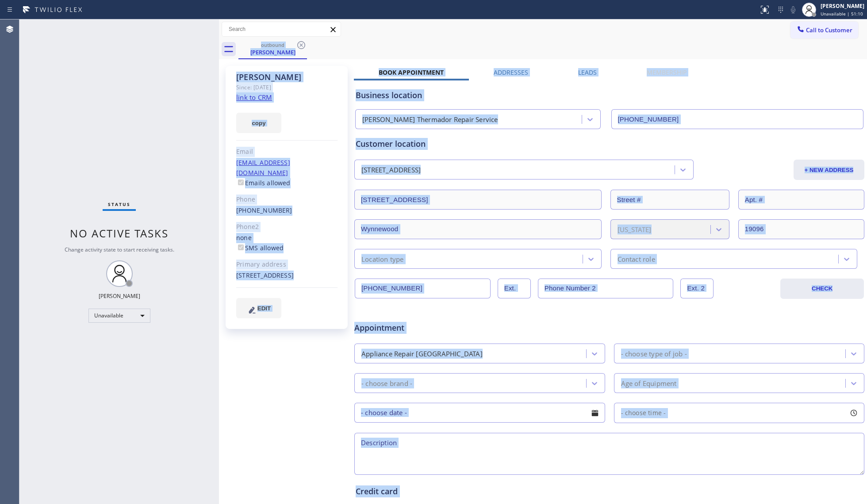 The width and height of the screenshot is (867, 504). What do you see at coordinates (263, 183) in the screenshot?
I see `label: Emails allowed` at bounding box center [263, 183].